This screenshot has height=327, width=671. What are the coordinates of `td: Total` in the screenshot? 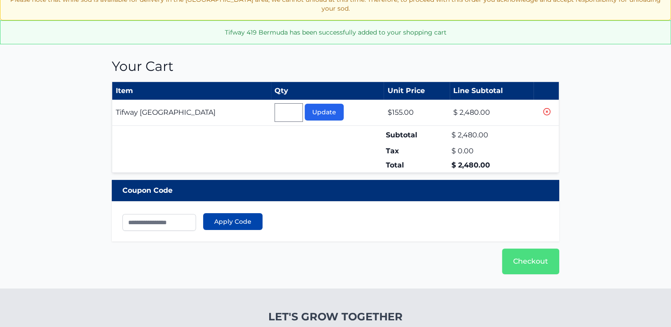 It's located at (416, 165).